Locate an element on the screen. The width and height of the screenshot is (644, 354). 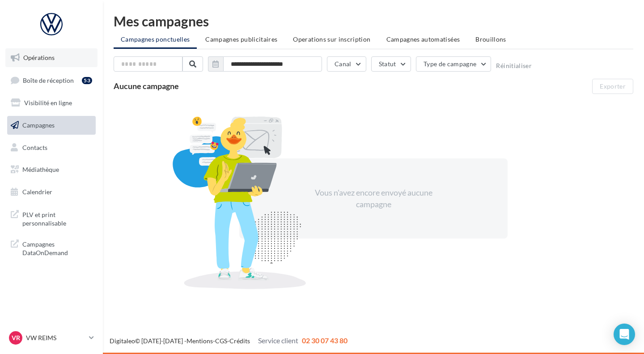
a: Campagnes DataOnDemand is located at coordinates (51, 247).